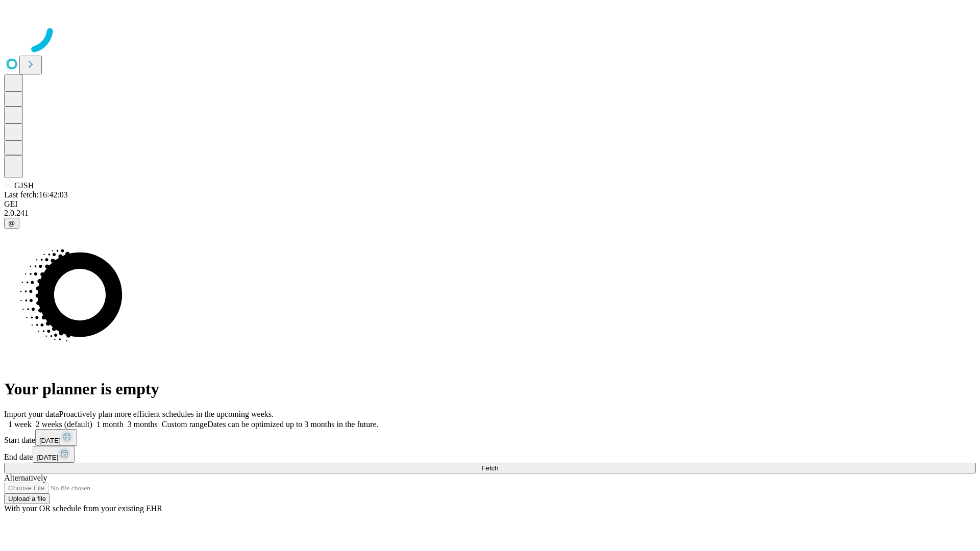 The image size is (980, 551). Describe the element at coordinates (27, 498) in the screenshot. I see `button: Upload a file` at that location.